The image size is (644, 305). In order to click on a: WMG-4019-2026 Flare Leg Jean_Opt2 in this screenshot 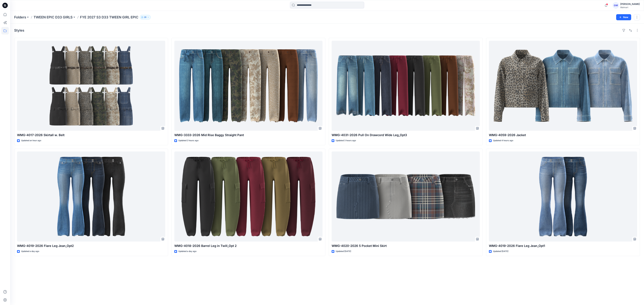, I will do `click(91, 197)`.